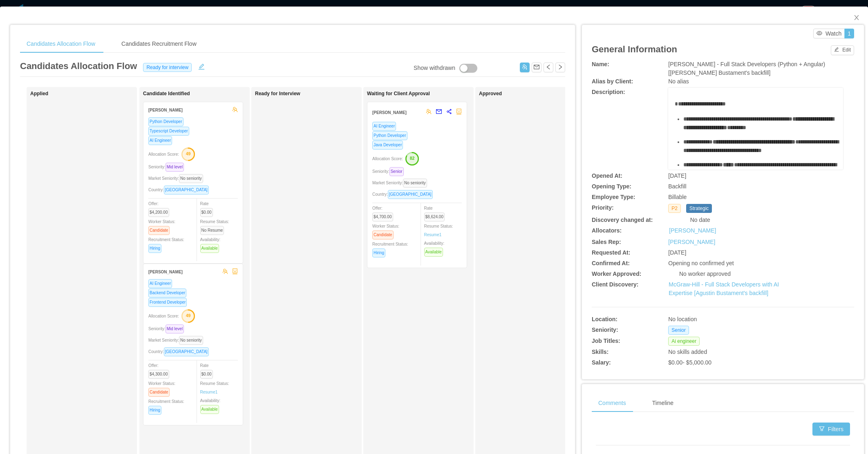  What do you see at coordinates (209, 392) in the screenshot?
I see `a: Resume1` at bounding box center [209, 392].